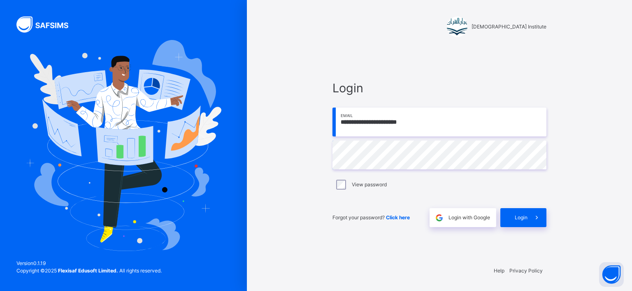 Image resolution: width=632 pixels, height=291 pixels. What do you see at coordinates (89, 270) in the screenshot?
I see `span: Copyright © 2025 All rights reserved.` at bounding box center [89, 270].